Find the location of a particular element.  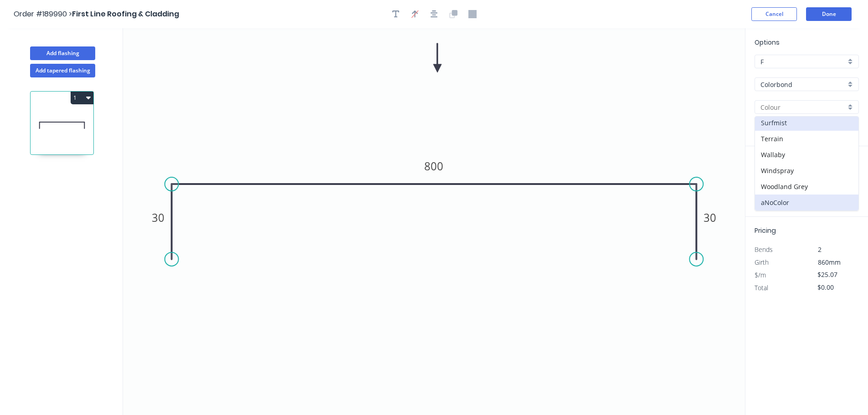

span: Total is located at coordinates (762, 287).